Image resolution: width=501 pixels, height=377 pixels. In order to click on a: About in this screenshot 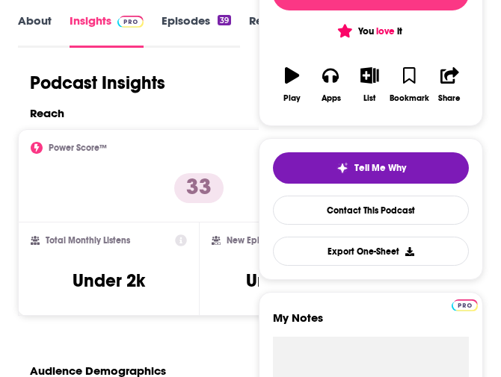, I will do `click(34, 31)`.